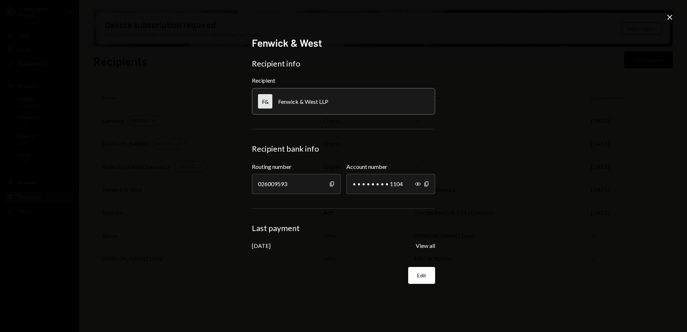 The height and width of the screenshot is (332, 687). I want to click on div: Recipient, so click(343, 80).